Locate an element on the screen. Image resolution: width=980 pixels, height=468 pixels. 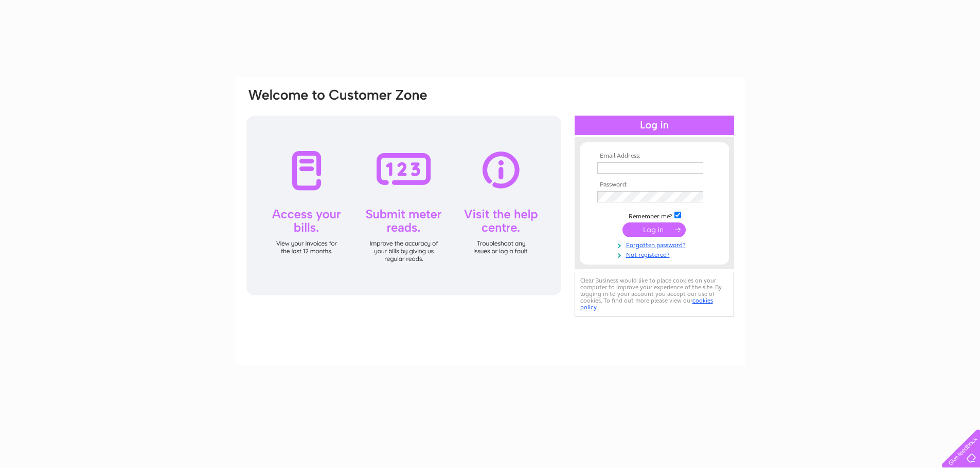
a: Not registered? is located at coordinates (656, 254).